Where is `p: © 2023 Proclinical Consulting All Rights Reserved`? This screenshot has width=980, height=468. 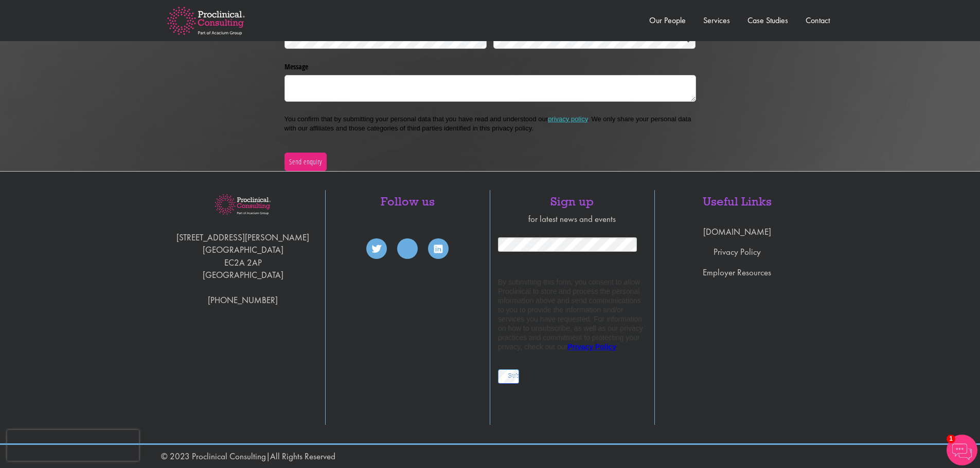 p: © 2023 Proclinical Consulting All Rights Reserved is located at coordinates (248, 456).